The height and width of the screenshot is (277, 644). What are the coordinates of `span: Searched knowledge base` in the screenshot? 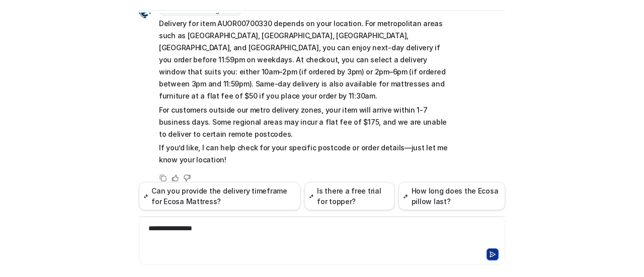 It's located at (200, 10).